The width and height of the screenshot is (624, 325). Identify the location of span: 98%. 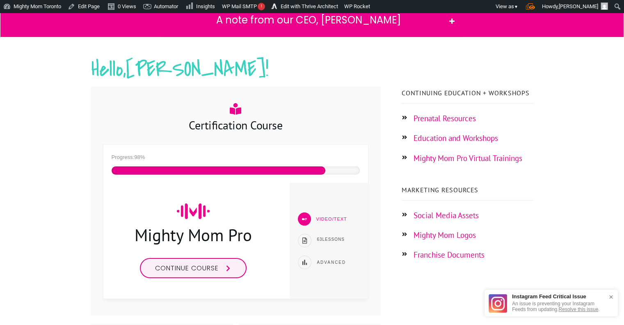
(139, 157).